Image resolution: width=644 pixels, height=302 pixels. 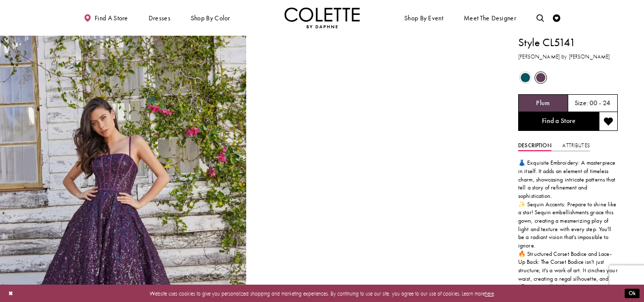 What do you see at coordinates (535, 146) in the screenshot?
I see `a: Description` at bounding box center [535, 146].